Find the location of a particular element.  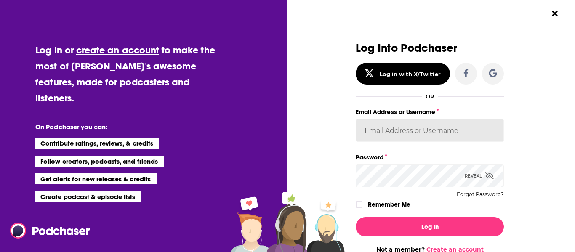

label: Remember Me is located at coordinates (389, 205).